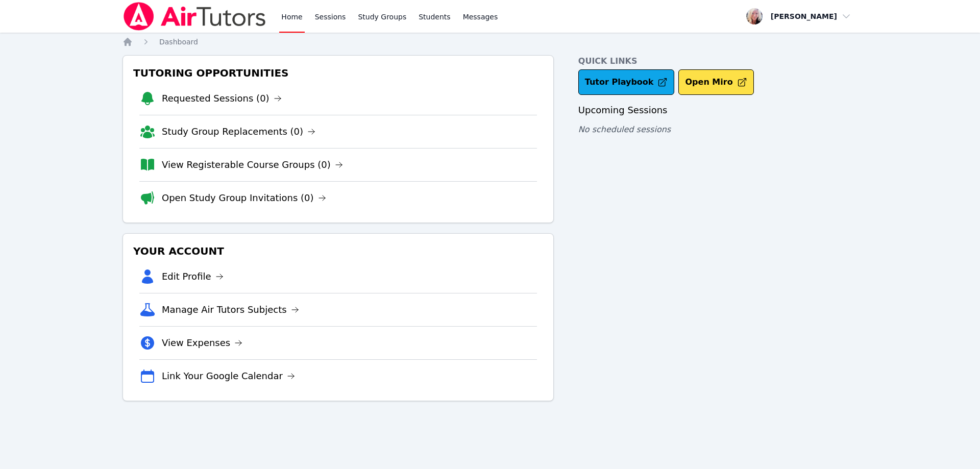 This screenshot has height=469, width=980. What do you see at coordinates (229, 376) in the screenshot?
I see `a: Link Your Google Calendar` at bounding box center [229, 376].